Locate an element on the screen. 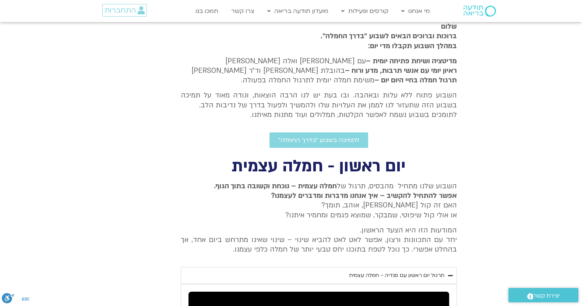  p: השבוע פתוח ללא עלות ובאהבה. ובו בעת יש לנו הרבה הוצאות, ונודה מאוד על תמיכה בשבוע הזה שתעזור לנו ... is located at coordinates (319, 105).